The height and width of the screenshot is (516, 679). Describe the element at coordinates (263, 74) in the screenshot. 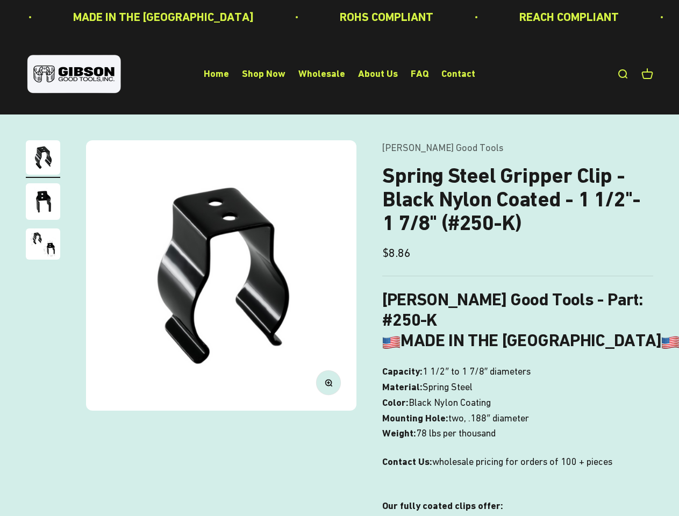

I see `a: Shop Now` at that location.